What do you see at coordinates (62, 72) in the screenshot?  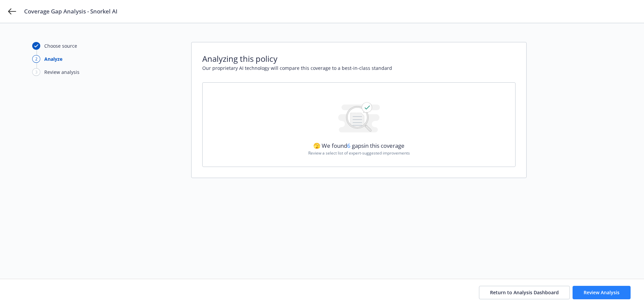 I see `div: Review analysis` at bounding box center [62, 72].